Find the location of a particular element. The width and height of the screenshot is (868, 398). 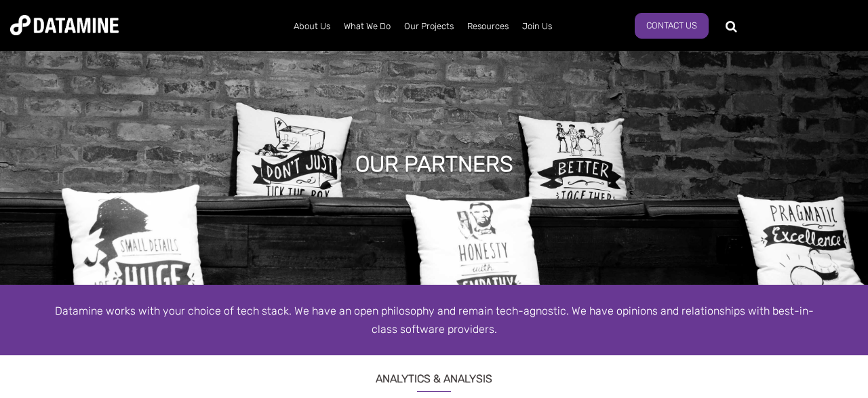

a: Our Projects is located at coordinates (429, 26).